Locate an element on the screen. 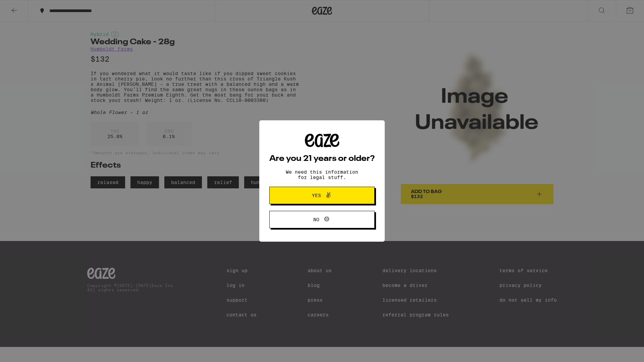  p: We need this information for legal stuff. is located at coordinates (322, 175).